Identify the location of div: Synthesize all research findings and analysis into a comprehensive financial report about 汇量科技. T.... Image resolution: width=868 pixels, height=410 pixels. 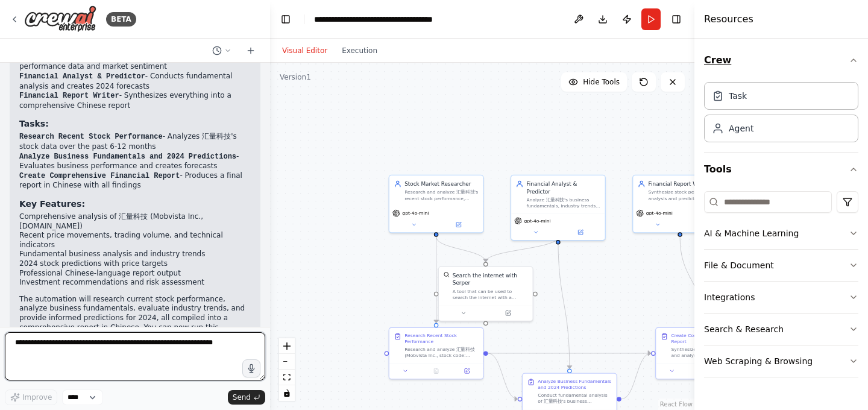
(708, 352).